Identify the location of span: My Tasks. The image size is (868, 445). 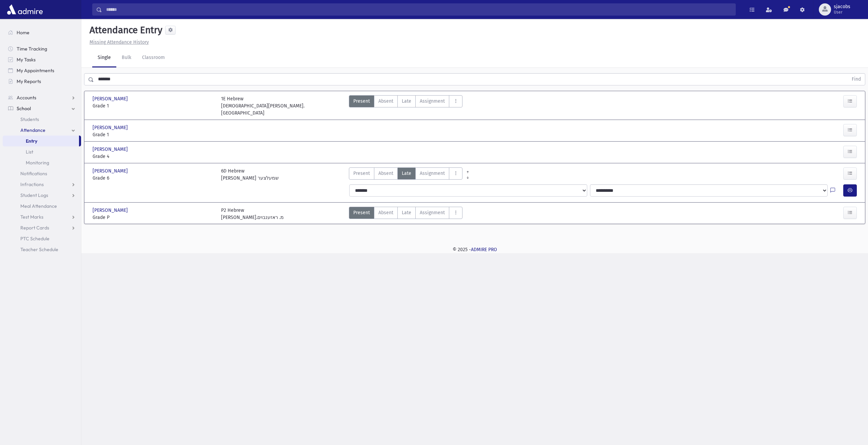
(26, 60).